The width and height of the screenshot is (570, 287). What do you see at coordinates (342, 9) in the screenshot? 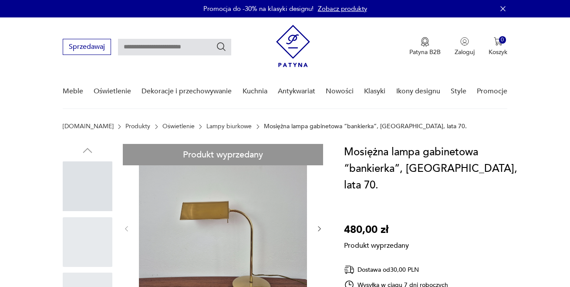
I see `a: Zobacz produkty` at bounding box center [342, 9].